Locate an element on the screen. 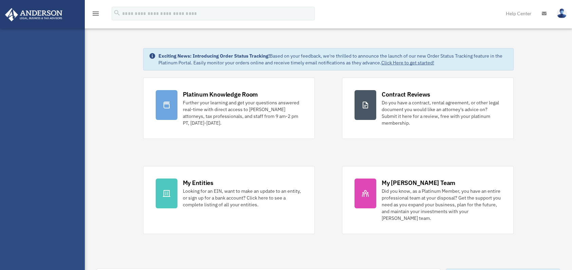 The image size is (572, 270). div: Did you know, as a Platinum Member, you have an entire professional team at your disposal? Get th... is located at coordinates (442, 205).